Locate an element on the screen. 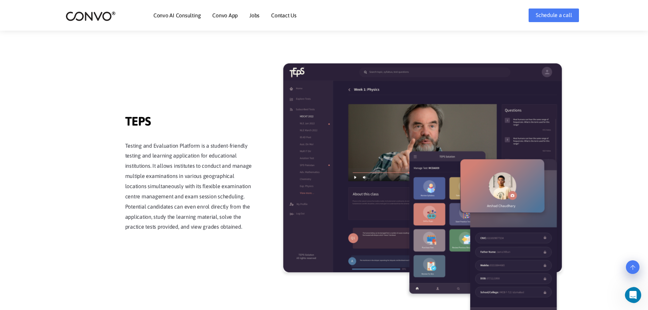  span: TEPS is located at coordinates (190, 122).